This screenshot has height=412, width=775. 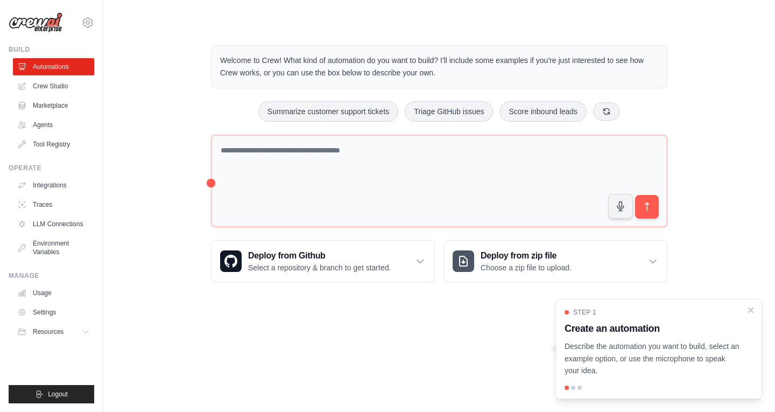 I want to click on a: Marketplace, so click(x=53, y=106).